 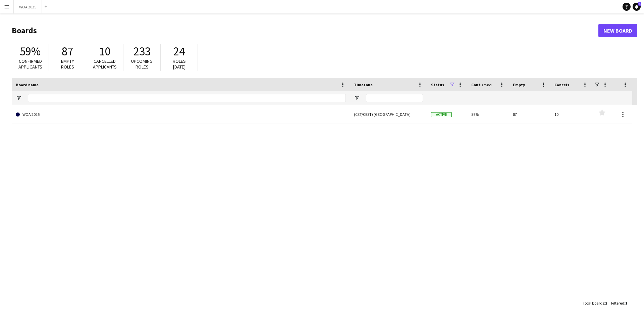 I want to click on div: 10, so click(x=571, y=114).